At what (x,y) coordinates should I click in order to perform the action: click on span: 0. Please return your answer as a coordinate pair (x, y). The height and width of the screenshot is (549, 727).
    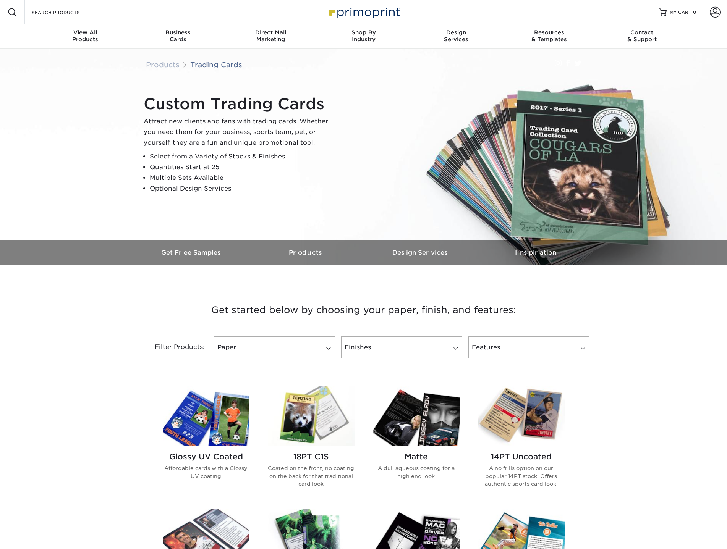
    Looking at the image, I should click on (695, 12).